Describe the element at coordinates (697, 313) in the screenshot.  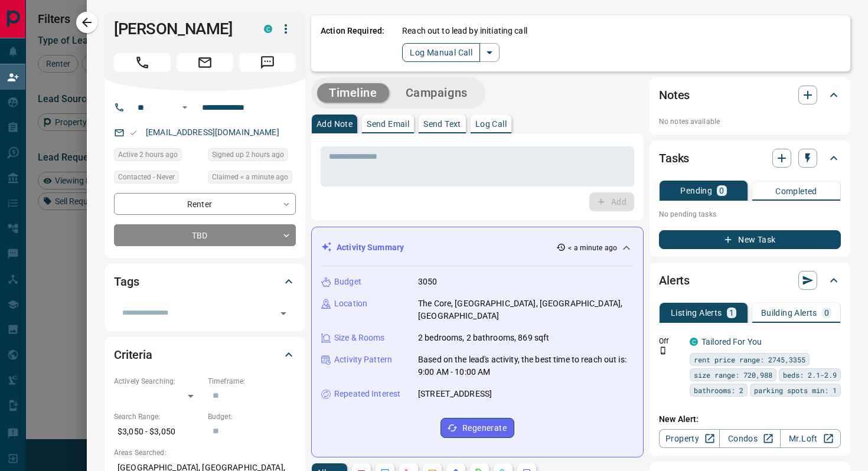
I see `p: Listing Alerts` at that location.